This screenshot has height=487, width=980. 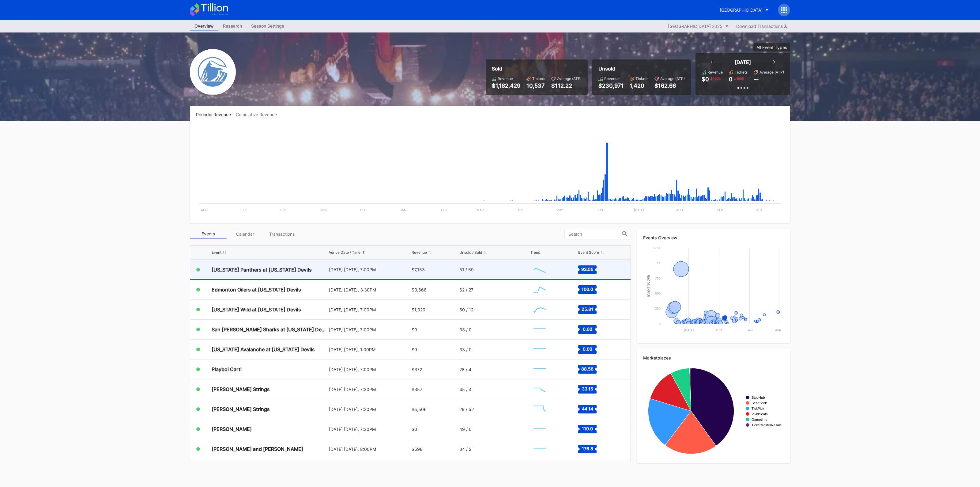 What do you see at coordinates (656, 248) in the screenshot?
I see `text: 1.25k` at bounding box center [656, 248].